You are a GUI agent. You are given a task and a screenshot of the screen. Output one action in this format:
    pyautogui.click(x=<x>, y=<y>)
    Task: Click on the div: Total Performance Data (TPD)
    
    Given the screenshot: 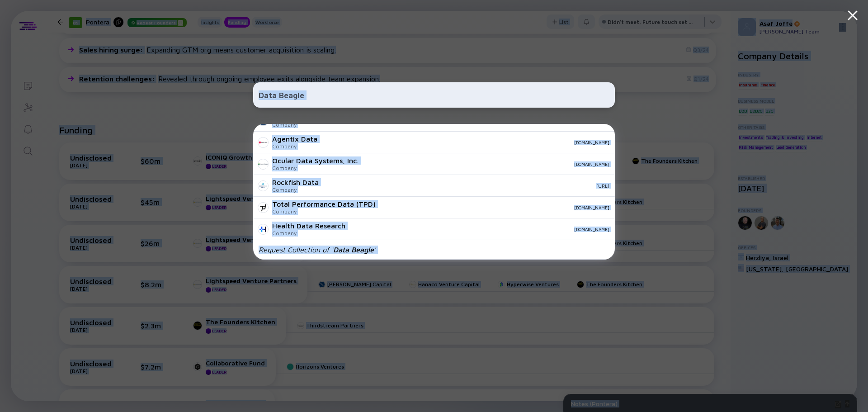 What is the action you would take?
    pyautogui.click(x=324, y=204)
    